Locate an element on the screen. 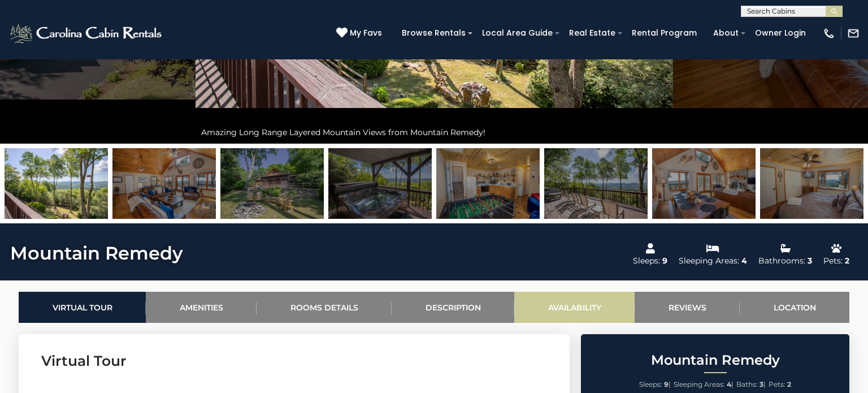 This screenshot has width=868, height=393. a: Virtual Tour is located at coordinates (82, 307).